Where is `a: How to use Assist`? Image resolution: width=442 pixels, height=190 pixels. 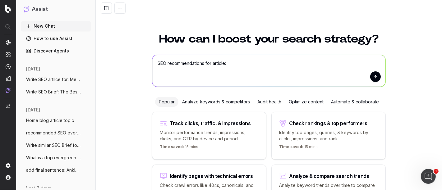
a: How to use Assist is located at coordinates (56, 39).